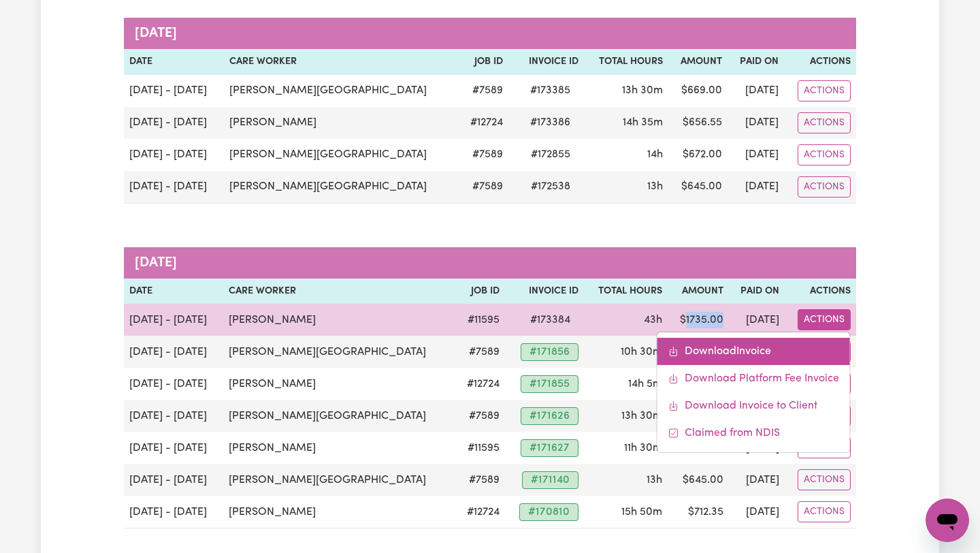  Describe the element at coordinates (549, 513) in the screenshot. I see `span: # 170810` at that location.